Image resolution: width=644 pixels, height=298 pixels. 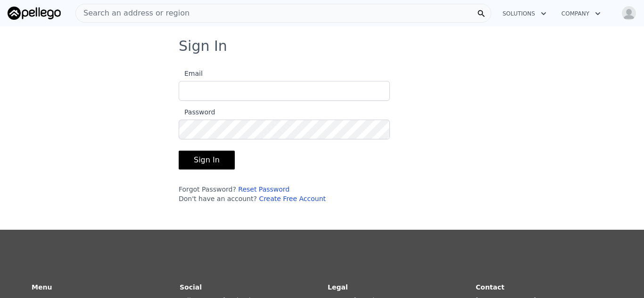 I want to click on img: Pellego, so click(x=34, y=13).